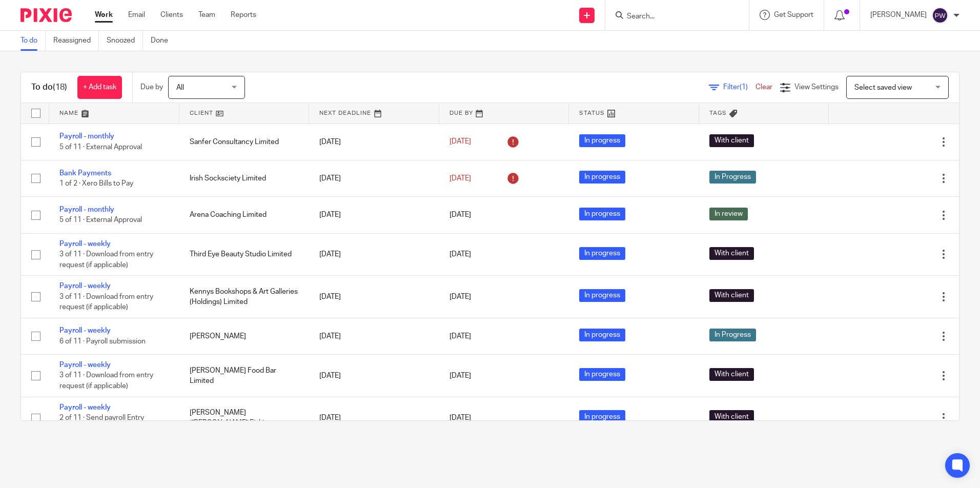  I want to click on span: Get Support, so click(794, 15).